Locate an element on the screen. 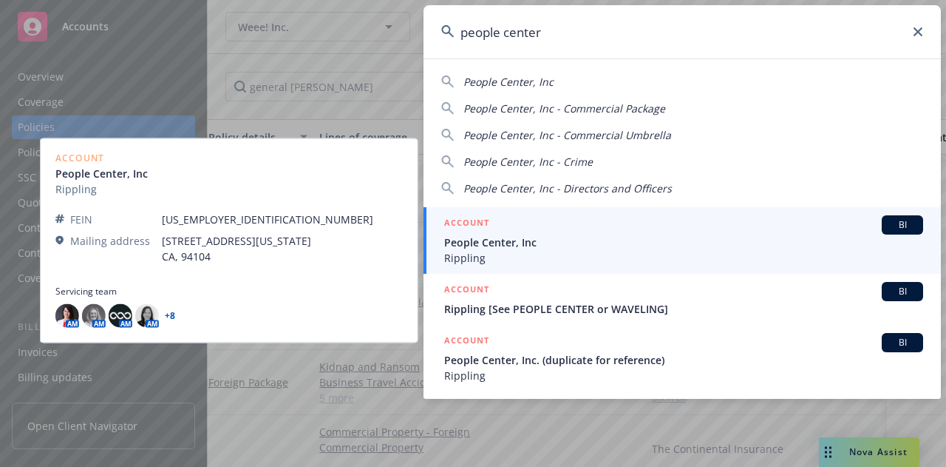 This screenshot has width=946, height=467. span: People Center, Inc - Directors and Officers is located at coordinates (568, 188).